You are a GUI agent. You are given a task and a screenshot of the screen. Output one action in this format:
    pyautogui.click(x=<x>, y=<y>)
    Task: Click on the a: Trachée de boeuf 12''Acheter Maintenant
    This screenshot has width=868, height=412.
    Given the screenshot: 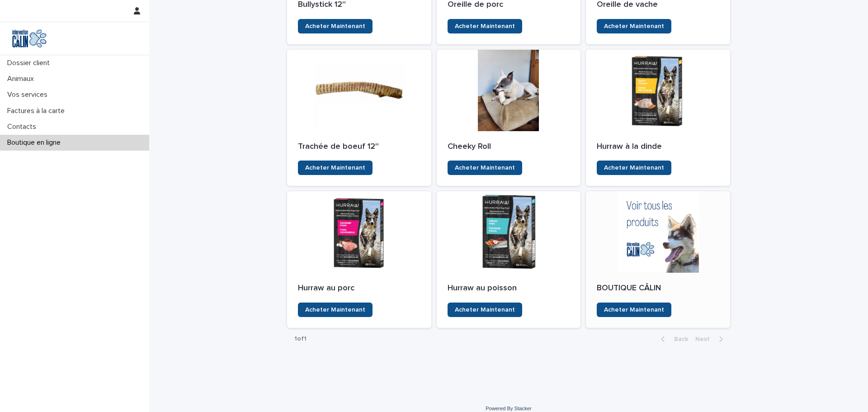 What is the action you would take?
    pyautogui.click(x=359, y=118)
    